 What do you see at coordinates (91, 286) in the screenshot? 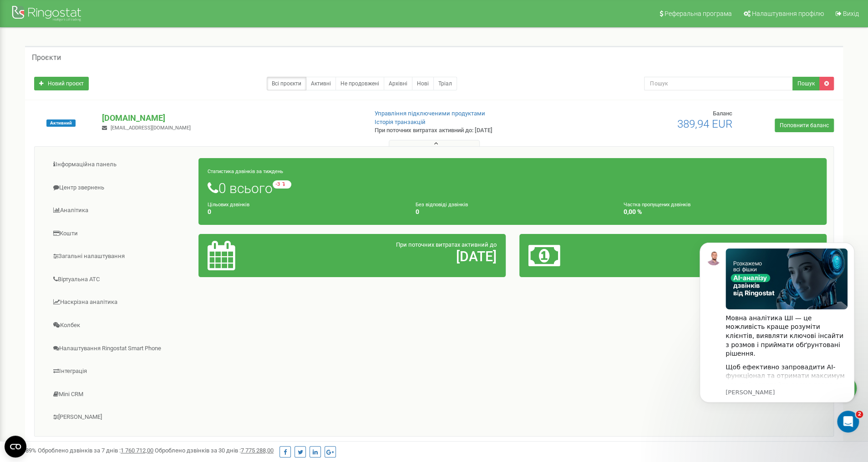
I see `textarea: Повідомлення...` at bounding box center [91, 286].